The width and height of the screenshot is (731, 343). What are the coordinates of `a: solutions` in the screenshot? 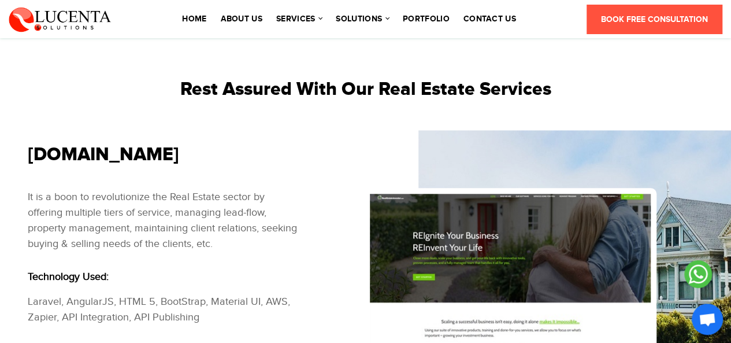 It's located at (362, 19).